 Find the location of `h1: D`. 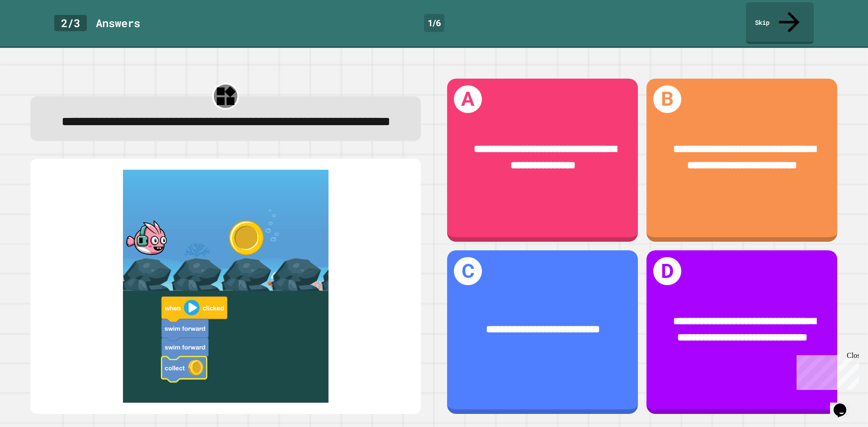

h1: D is located at coordinates (668, 271).